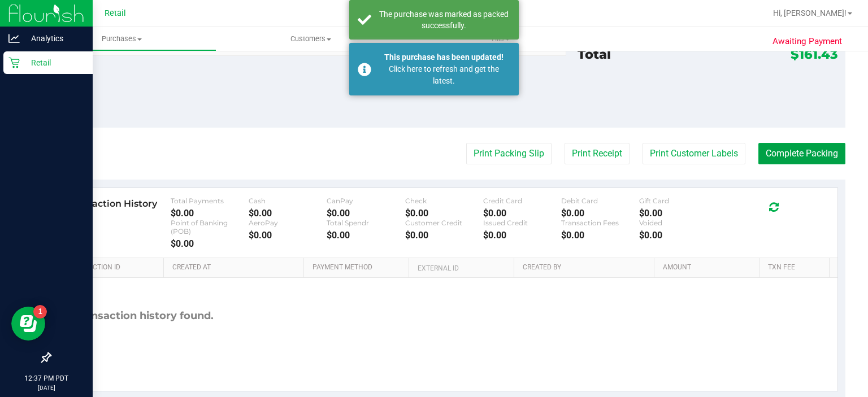 Image resolution: width=868 pixels, height=397 pixels. What do you see at coordinates (311, 39) in the screenshot?
I see `a: Customers` at bounding box center [311, 39].